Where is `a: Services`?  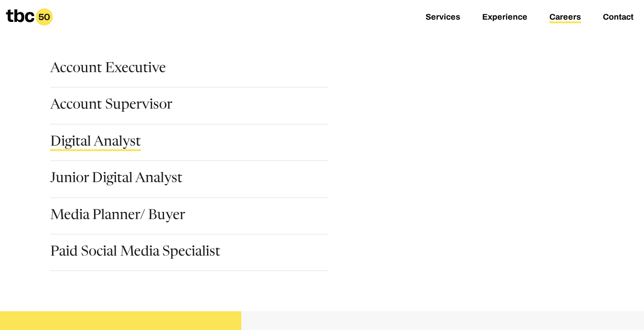 a: Services is located at coordinates (443, 18).